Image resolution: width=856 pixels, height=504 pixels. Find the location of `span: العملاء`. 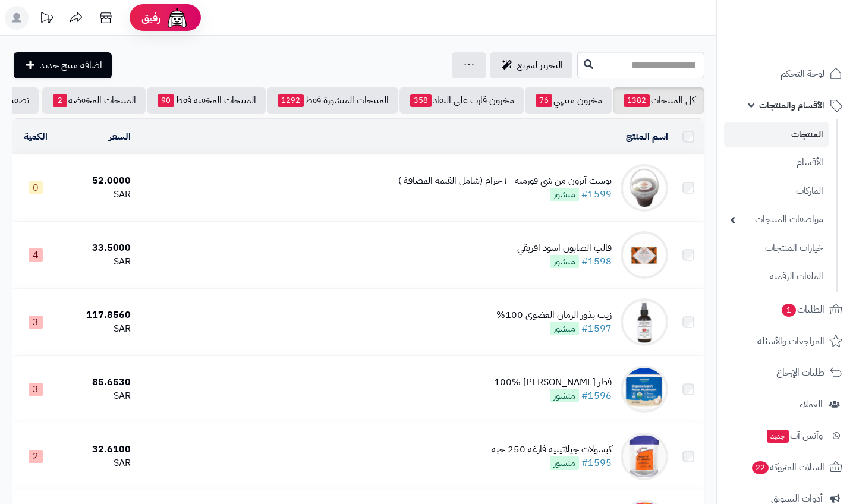

span: العملاء is located at coordinates (811, 405).